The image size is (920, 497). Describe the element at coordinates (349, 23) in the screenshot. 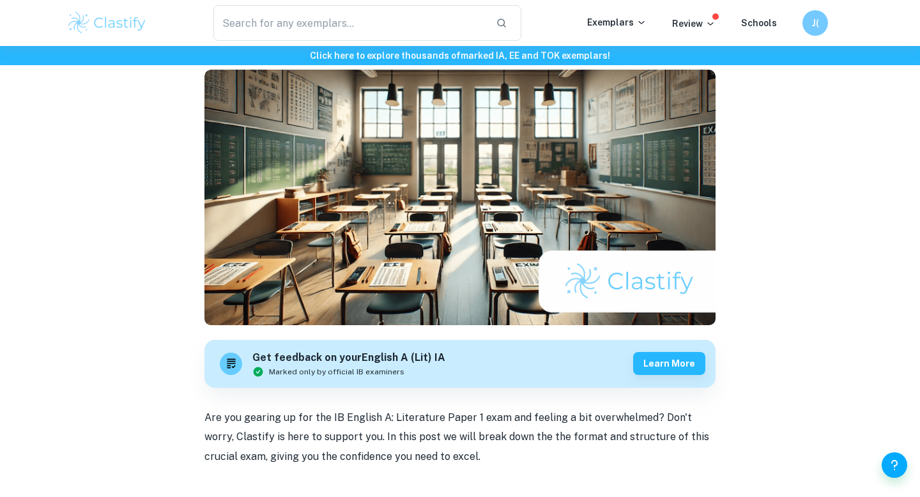

I see `input: Search for any exemplars...` at that location.